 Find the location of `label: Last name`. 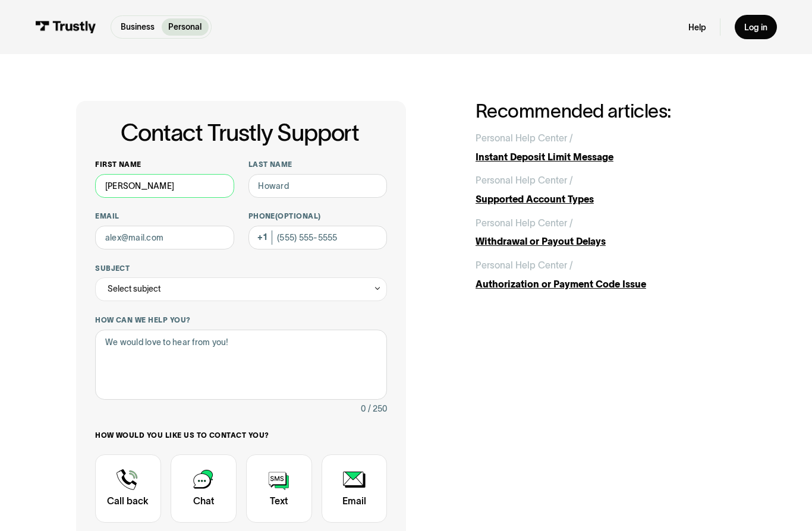

label: Last name is located at coordinates (318, 164).